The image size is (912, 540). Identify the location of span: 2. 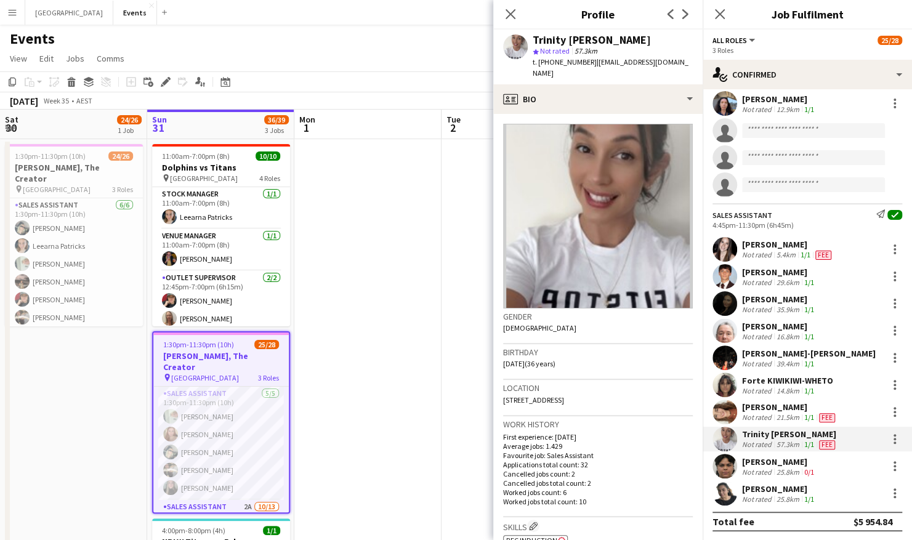
(453, 128).